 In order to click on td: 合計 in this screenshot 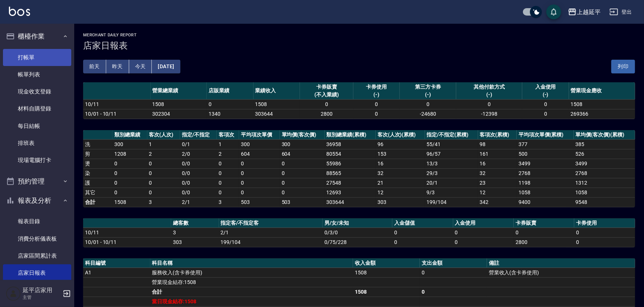, I will do `click(252, 292)`.